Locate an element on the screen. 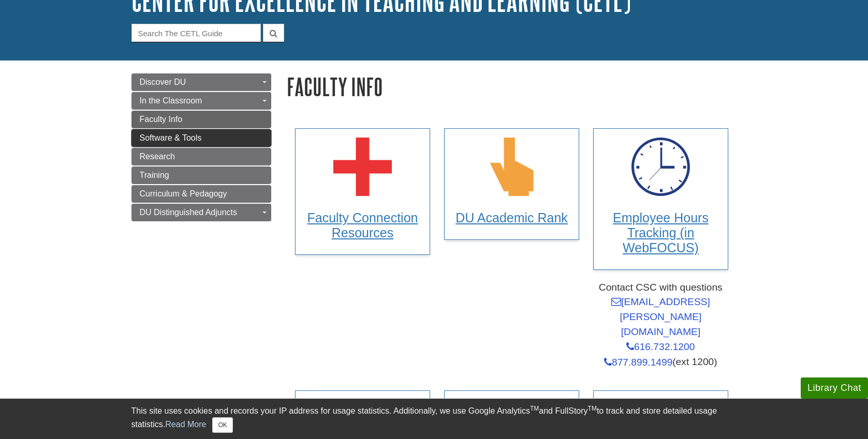 The width and height of the screenshot is (868, 439). a: Employee Hours Tracking (in WebFOCUS) is located at coordinates (660, 199).